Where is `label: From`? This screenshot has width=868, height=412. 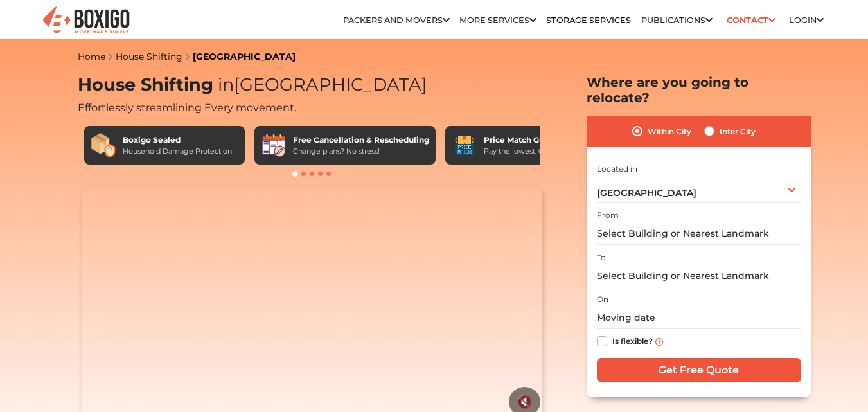
label: From is located at coordinates (608, 216).